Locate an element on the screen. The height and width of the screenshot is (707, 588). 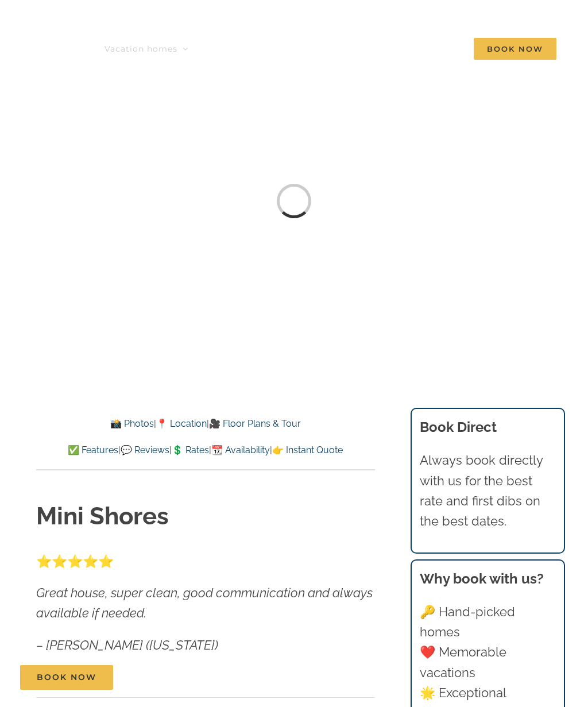
h1: Mini Shores is located at coordinates (205, 516).